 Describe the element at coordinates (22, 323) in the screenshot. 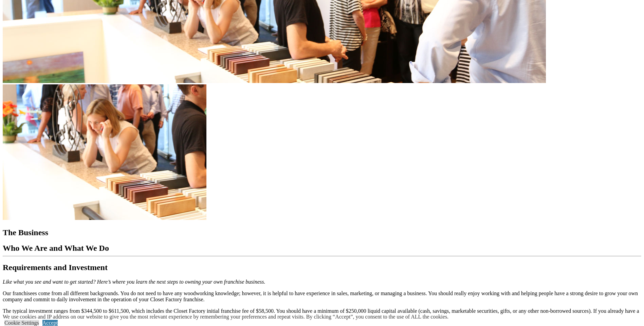

I see `a: Cookie Settings` at that location.